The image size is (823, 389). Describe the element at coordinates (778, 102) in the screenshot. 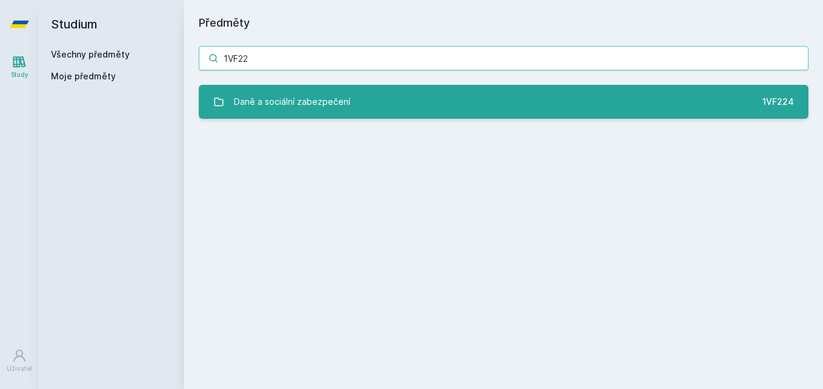

I see `div: 1VF224` at that location.